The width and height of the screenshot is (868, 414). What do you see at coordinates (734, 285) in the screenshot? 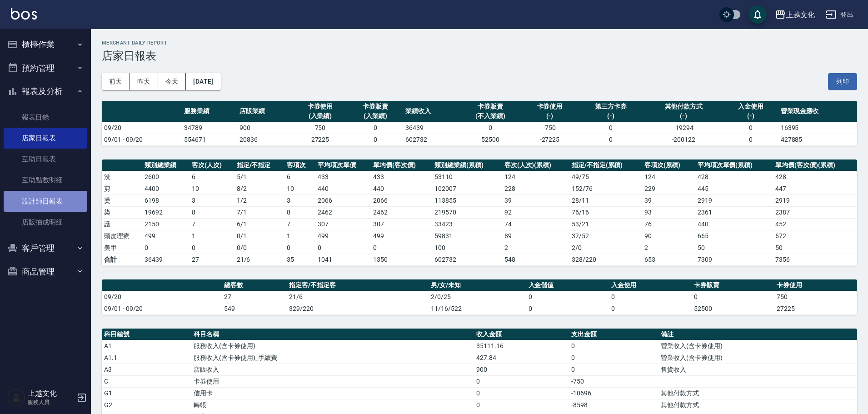
I see `th: 卡券販賣` at bounding box center [734, 285].